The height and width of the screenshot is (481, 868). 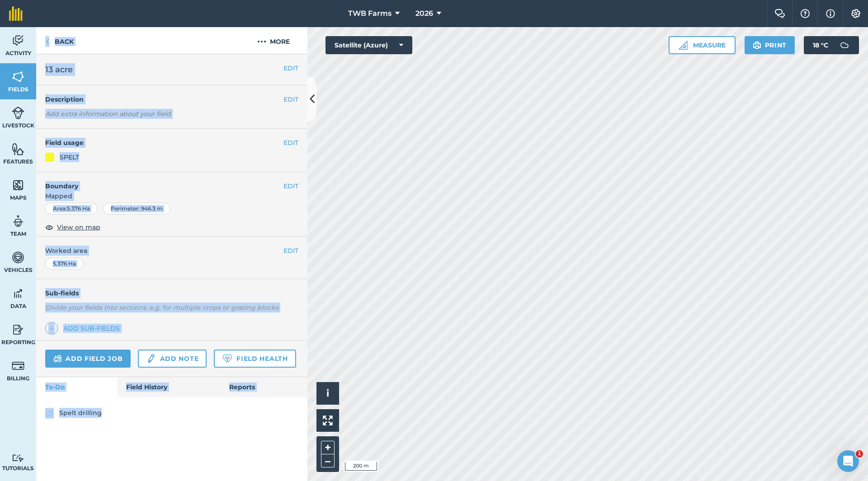 I want to click on a: Spelt drilling, so click(x=171, y=413).